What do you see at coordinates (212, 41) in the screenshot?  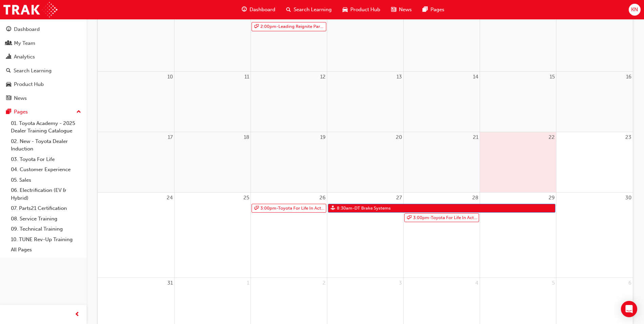 I see `td: August 4, 2025` at bounding box center [212, 41].